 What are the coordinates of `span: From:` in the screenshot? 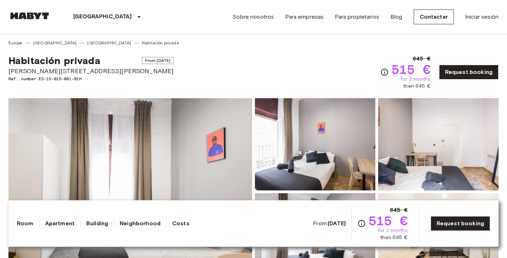 It's located at (329, 224).